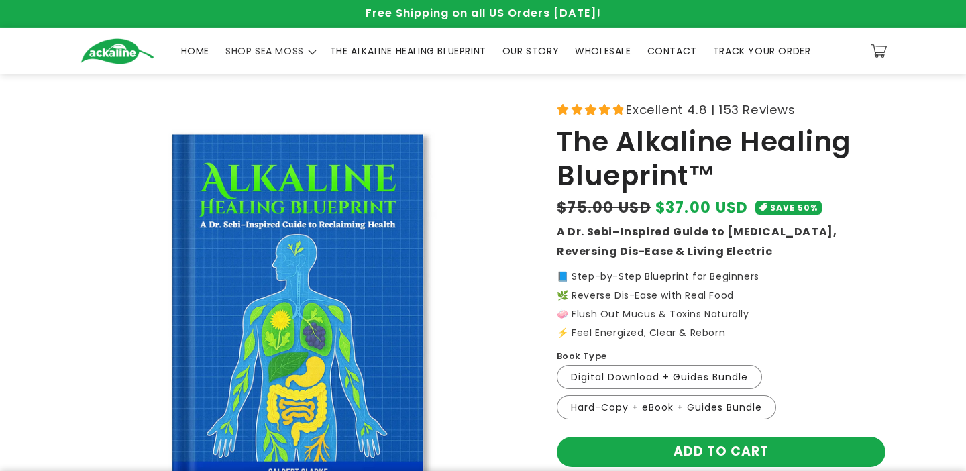 The image size is (966, 471). I want to click on a: CONTACT, so click(672, 51).